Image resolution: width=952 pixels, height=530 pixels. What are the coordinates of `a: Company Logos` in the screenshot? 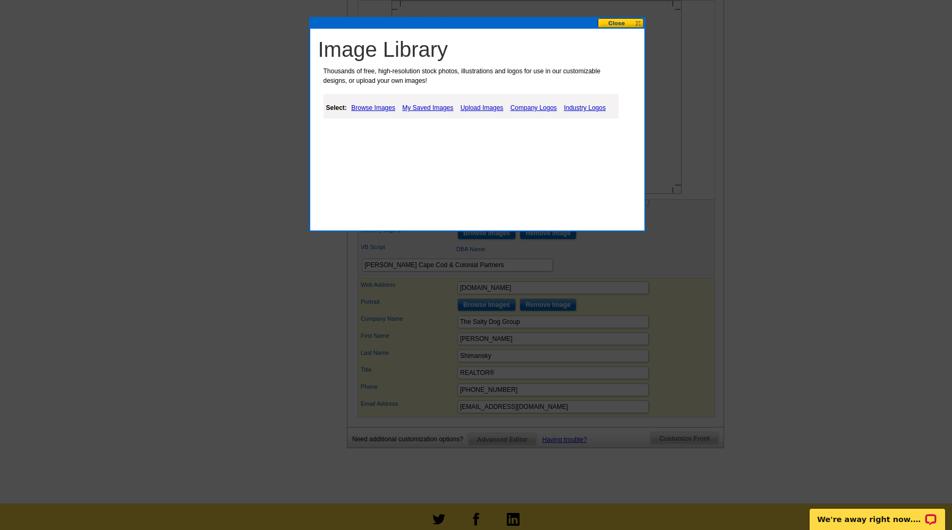 It's located at (534, 108).